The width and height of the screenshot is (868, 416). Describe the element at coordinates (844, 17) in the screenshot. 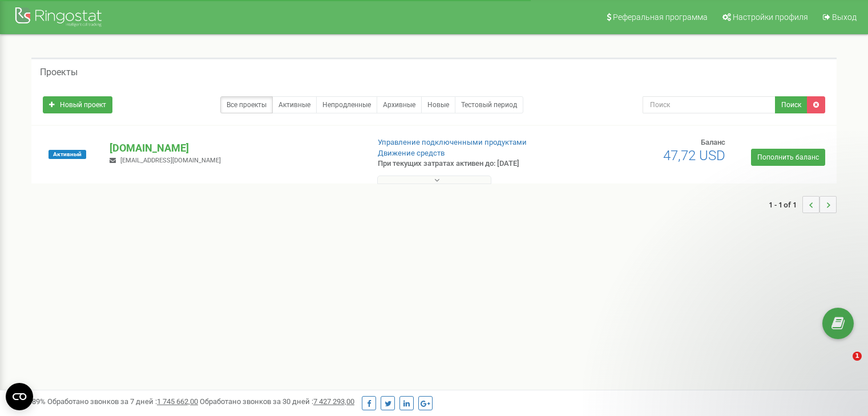

I see `span: Выход` at that location.